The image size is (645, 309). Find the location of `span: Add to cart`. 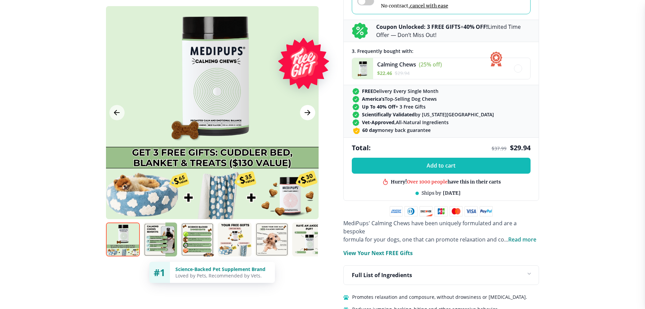

span: Add to cart is located at coordinates (441, 165).